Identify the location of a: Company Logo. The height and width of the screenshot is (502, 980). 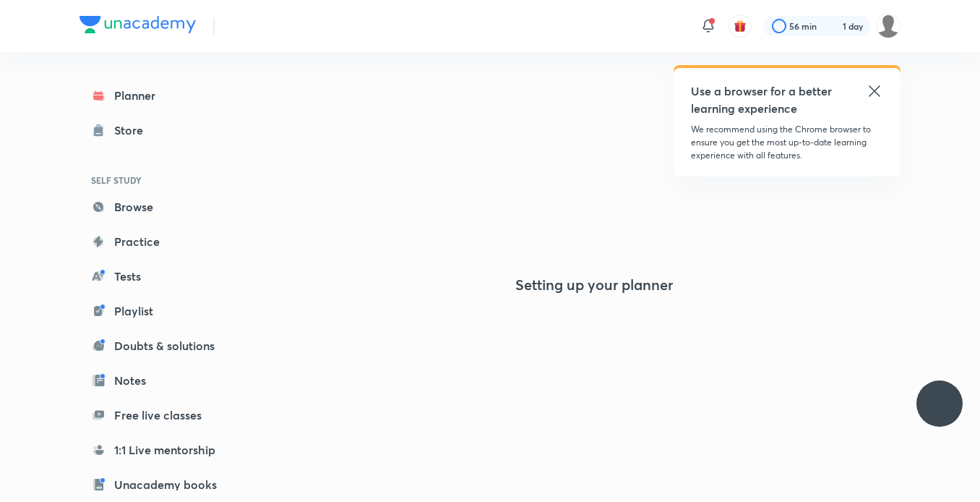
(137, 26).